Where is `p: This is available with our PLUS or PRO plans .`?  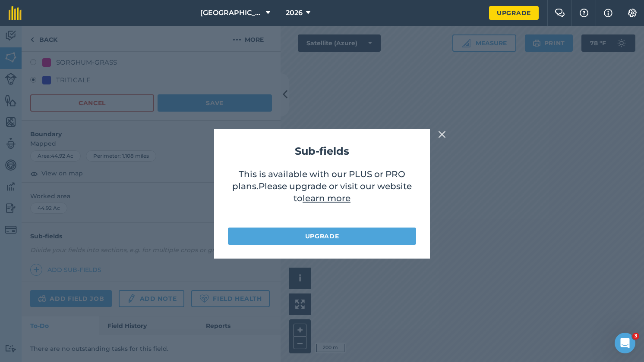 p: This is available with our PLUS or PRO plans . is located at coordinates (322, 193).